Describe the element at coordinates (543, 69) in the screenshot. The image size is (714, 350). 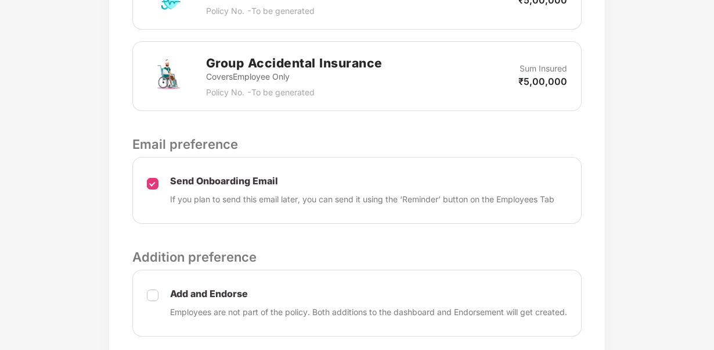
I see `p: Sum Insured` at that location.